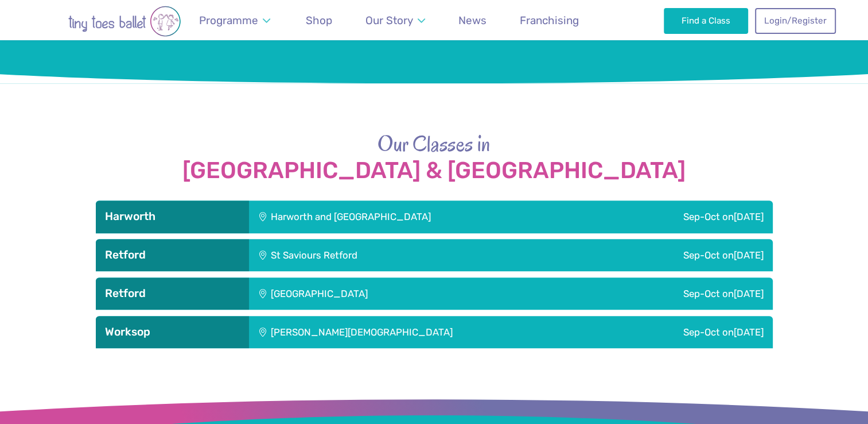 The width and height of the screenshot is (868, 424). Describe the element at coordinates (549, 20) in the screenshot. I see `span: Franchising` at that location.